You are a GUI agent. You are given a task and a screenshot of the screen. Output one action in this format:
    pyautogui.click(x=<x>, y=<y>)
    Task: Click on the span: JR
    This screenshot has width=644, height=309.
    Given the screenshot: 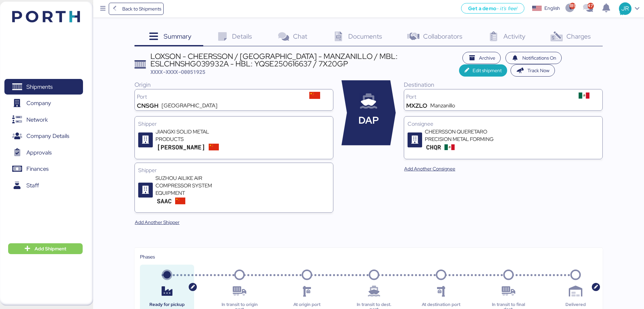 What is the action you would take?
    pyautogui.click(x=624, y=9)
    